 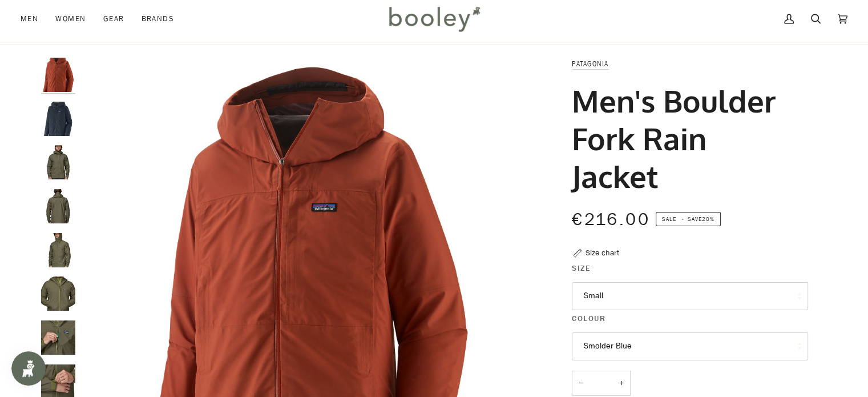 What do you see at coordinates (58, 75) in the screenshot?
I see `div: Patagonia Men's Boulder Fork Rain Jacket Burnished Red - Booley Galway` at bounding box center [58, 75].